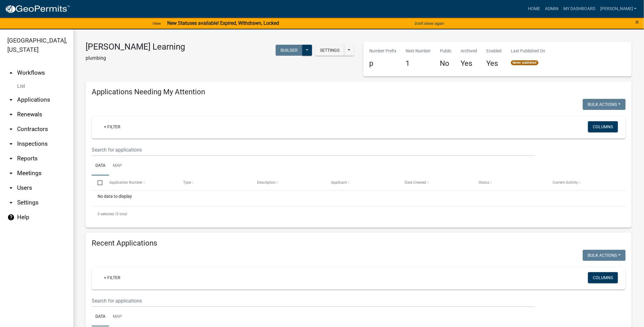 This screenshot has width=644, height=327. I want to click on h4: 1, so click(419, 63).